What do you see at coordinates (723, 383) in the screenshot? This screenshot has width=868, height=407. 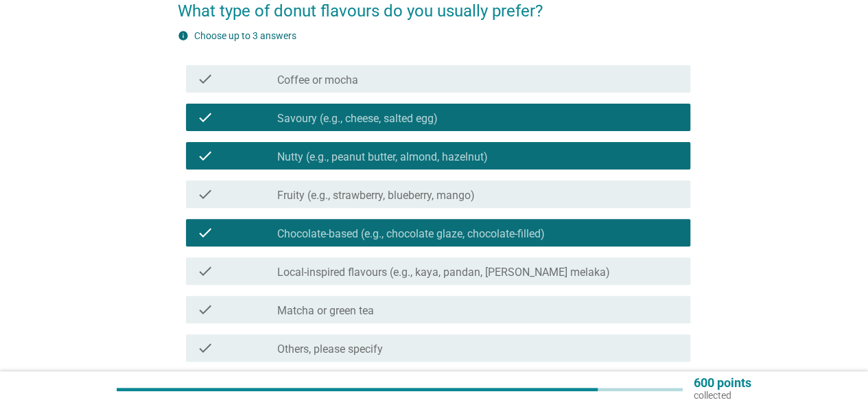 I see `p: 600 points` at bounding box center [723, 383].